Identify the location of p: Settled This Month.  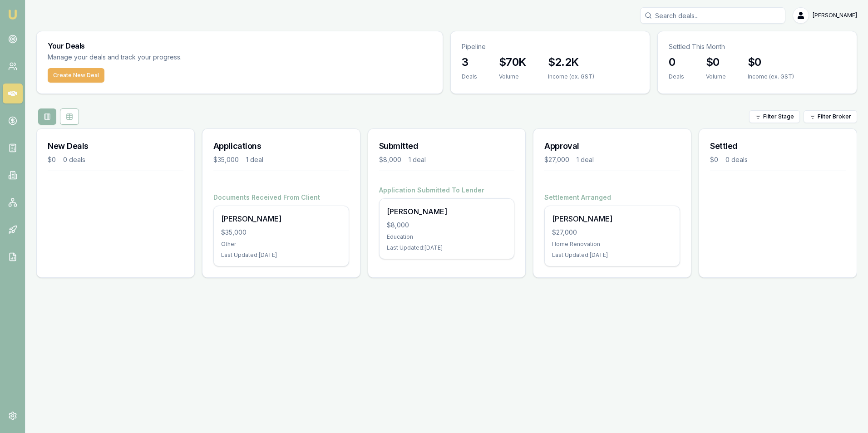
(757, 47).